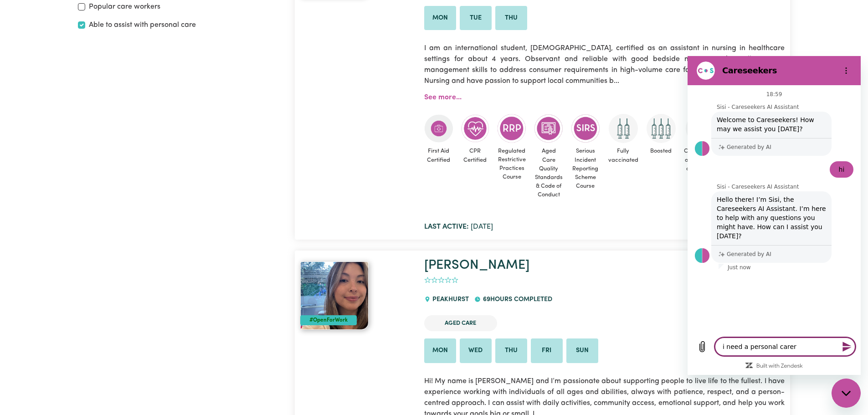 The image size is (868, 415). Describe the element at coordinates (97, 291) in the screenshot. I see `textarea: i need a personal carer` at that location.